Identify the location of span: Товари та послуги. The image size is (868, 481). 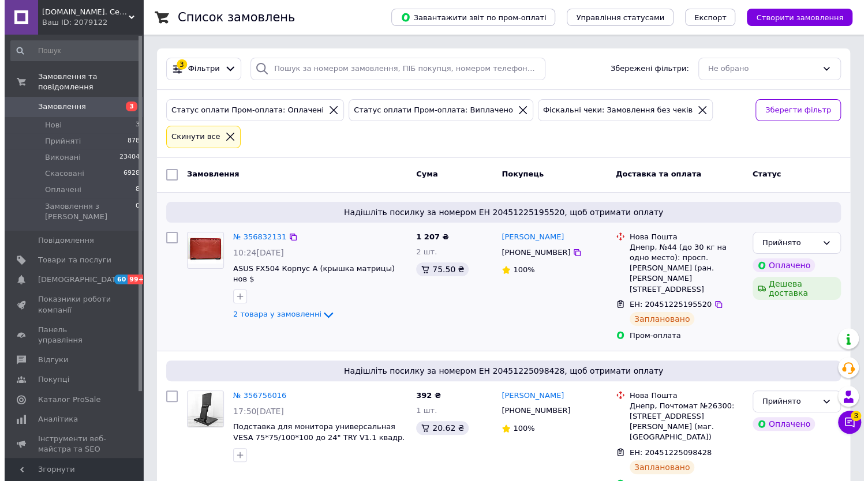
(70, 260).